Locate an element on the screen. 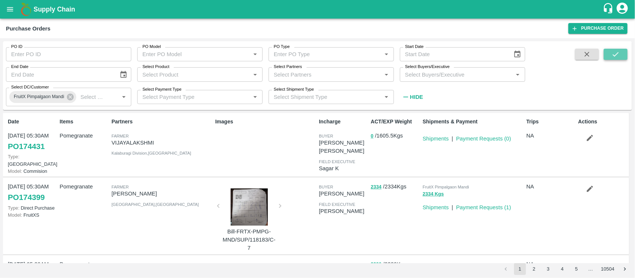 This screenshot has height=278, width=635. div: customer-support is located at coordinates (609, 9).